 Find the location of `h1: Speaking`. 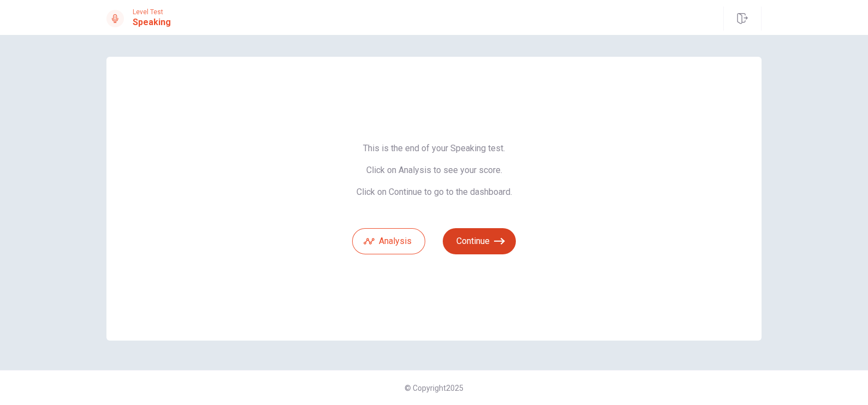

h1: Speaking is located at coordinates (152, 23).